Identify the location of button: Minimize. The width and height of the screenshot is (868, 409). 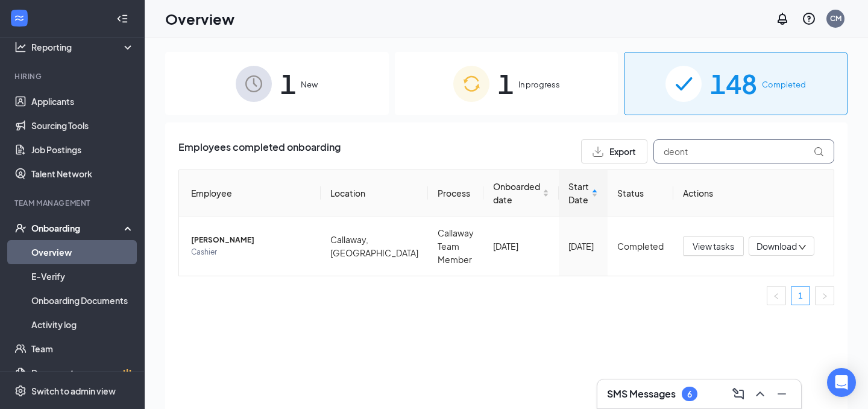
(781, 394).